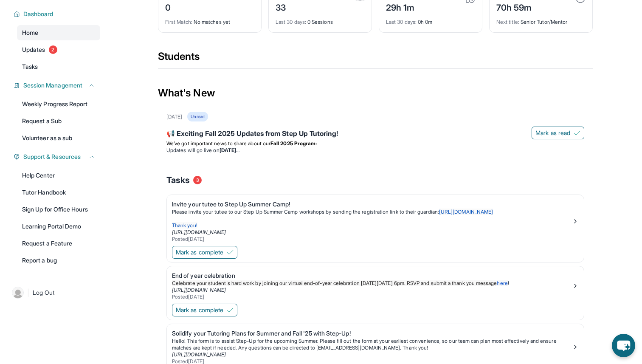 The width and height of the screenshot is (642, 364). Describe the element at coordinates (33, 50) in the screenshot. I see `span: Updates` at that location.